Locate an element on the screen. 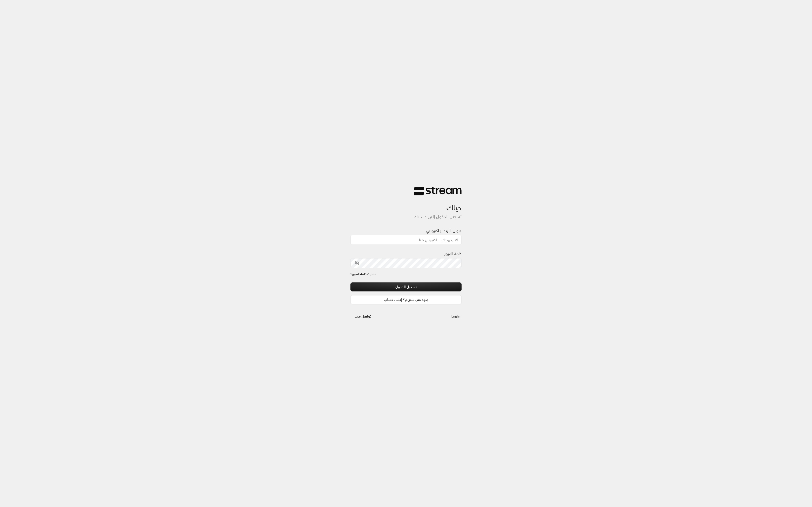 Image resolution: width=812 pixels, height=507 pixels. a: تواصل معنا is located at coordinates (362, 316).